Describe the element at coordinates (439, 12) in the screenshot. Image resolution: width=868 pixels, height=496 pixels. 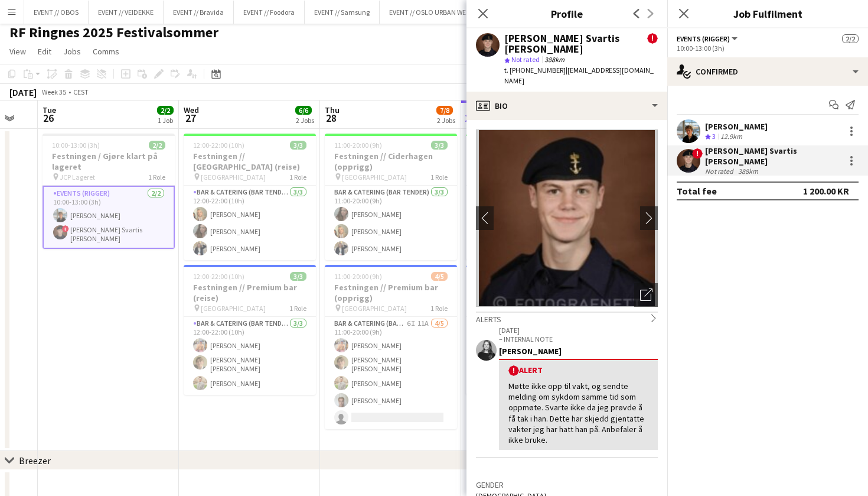
I see `button: EVENT // OSLO URBAN WEEK 2025` at that location.